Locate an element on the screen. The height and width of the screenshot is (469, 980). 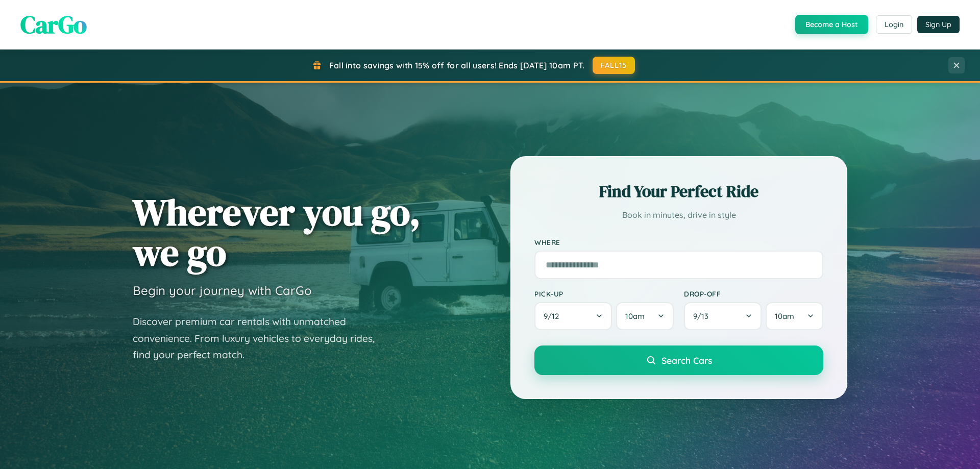
h2: Find Your Perfect Ride is located at coordinates (679, 192).